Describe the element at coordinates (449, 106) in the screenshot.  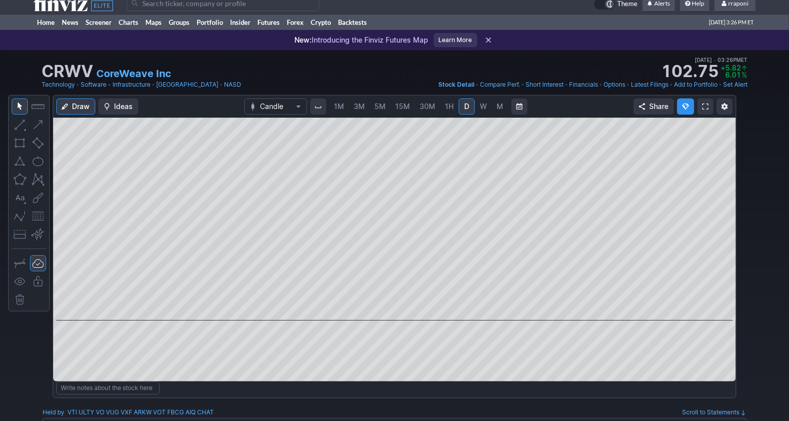
I see `a: 1H` at that location.